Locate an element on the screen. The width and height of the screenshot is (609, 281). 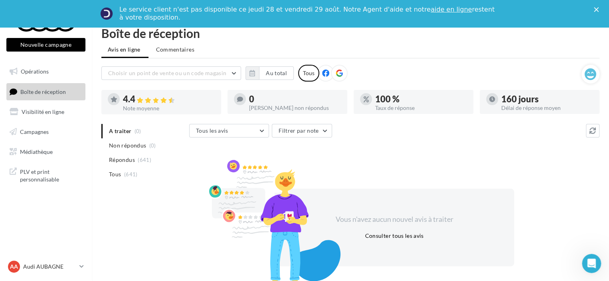
span: PLV et print personnalisable is located at coordinates (51, 174).